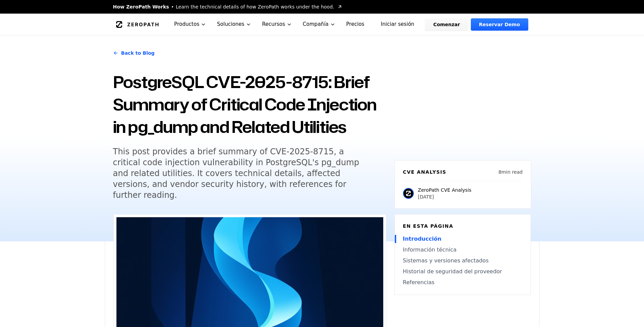  Describe the element at coordinates (319, 24) in the screenshot. I see `button: Compañía` at that location.